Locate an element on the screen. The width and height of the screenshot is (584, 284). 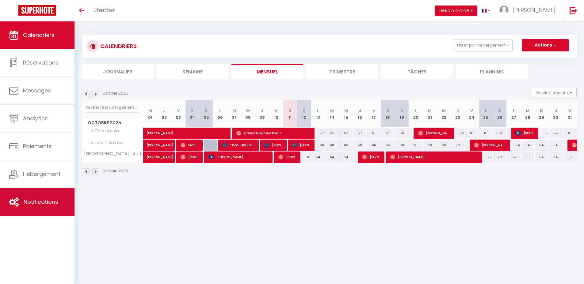
th: 06 is located at coordinates (220, 114).